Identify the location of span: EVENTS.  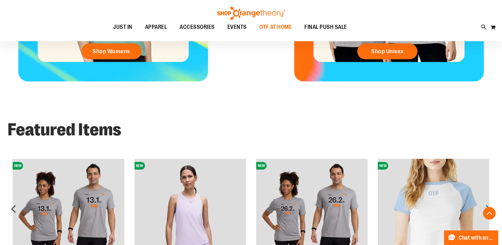
(237, 27).